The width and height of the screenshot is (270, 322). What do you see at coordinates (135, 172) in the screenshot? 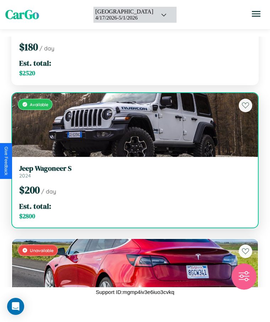
I see `a: Jeep Wagoneer S2024` at bounding box center [135, 172].